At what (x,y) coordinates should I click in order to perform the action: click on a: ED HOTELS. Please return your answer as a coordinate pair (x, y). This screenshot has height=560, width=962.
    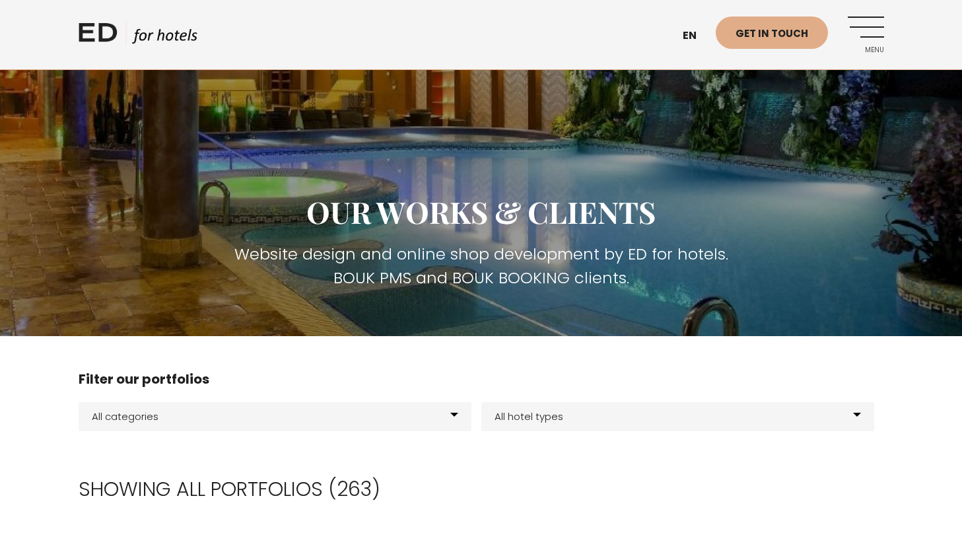
    Looking at the image, I should click on (138, 36).